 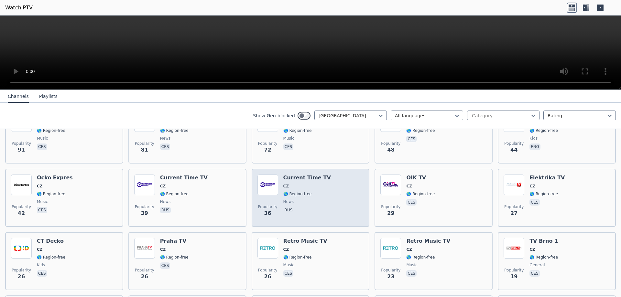 I want to click on img: Retro Music TV, so click(x=391, y=248).